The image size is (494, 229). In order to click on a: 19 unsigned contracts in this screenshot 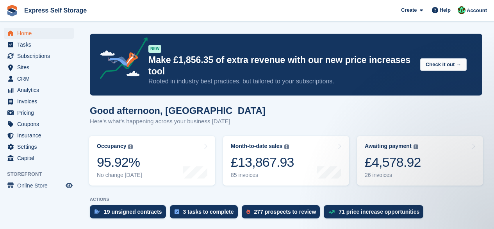, I will do `click(130, 213)`.